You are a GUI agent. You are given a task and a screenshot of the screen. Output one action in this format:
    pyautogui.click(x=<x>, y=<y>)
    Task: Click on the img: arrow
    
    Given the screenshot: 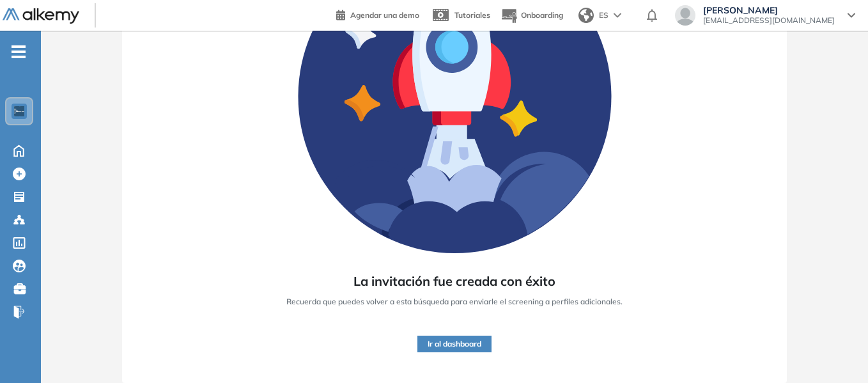 What is the action you would take?
    pyautogui.click(x=618, y=16)
    